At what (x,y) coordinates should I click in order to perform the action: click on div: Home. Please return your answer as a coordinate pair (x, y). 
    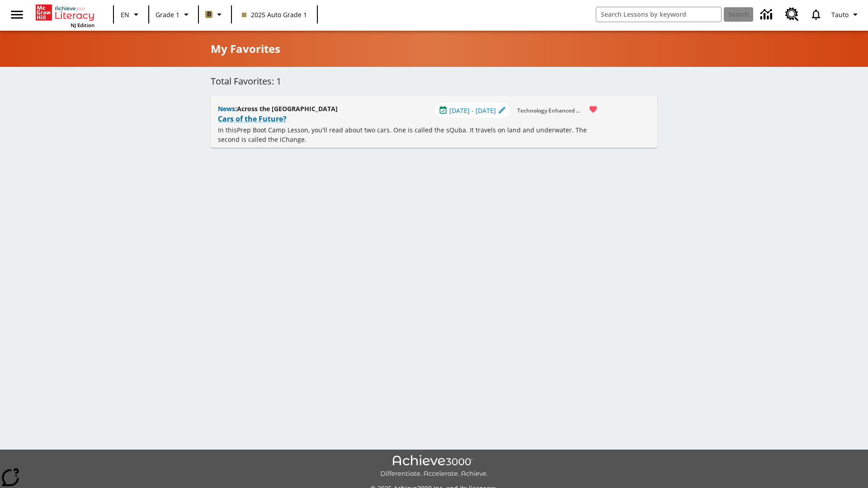
    Looking at the image, I should click on (65, 16).